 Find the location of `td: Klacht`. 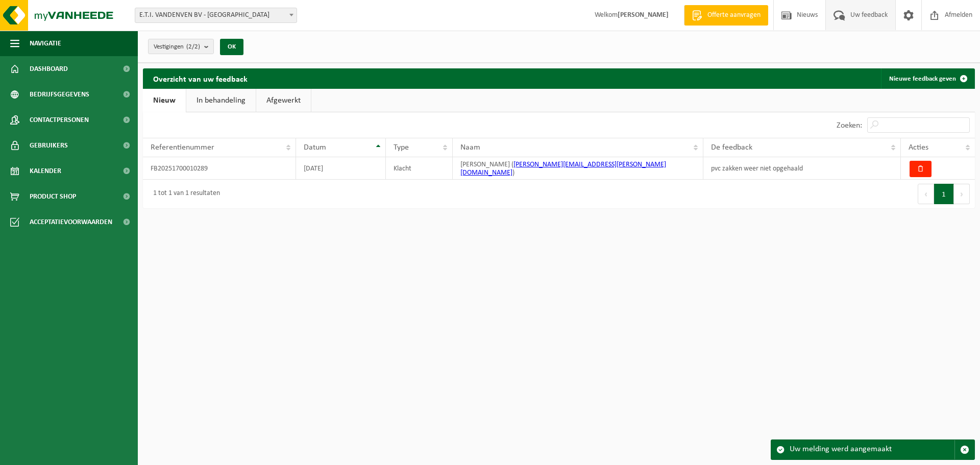

td: Klacht is located at coordinates (419, 168).